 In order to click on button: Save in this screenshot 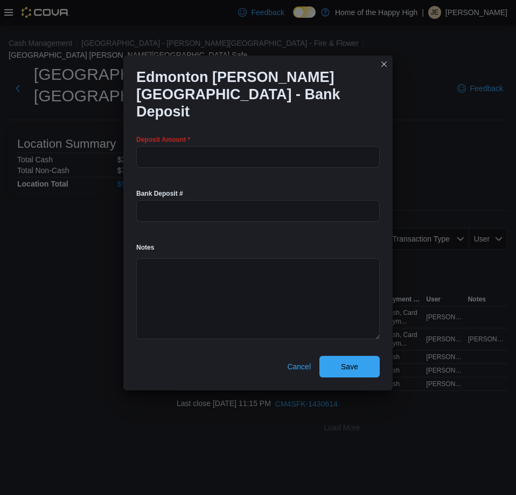, I will do `click(350, 366)`.